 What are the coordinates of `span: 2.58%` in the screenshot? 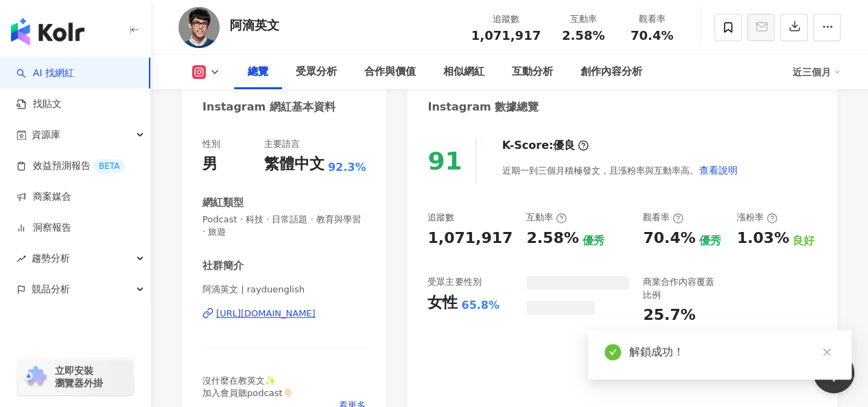 It's located at (583, 35).